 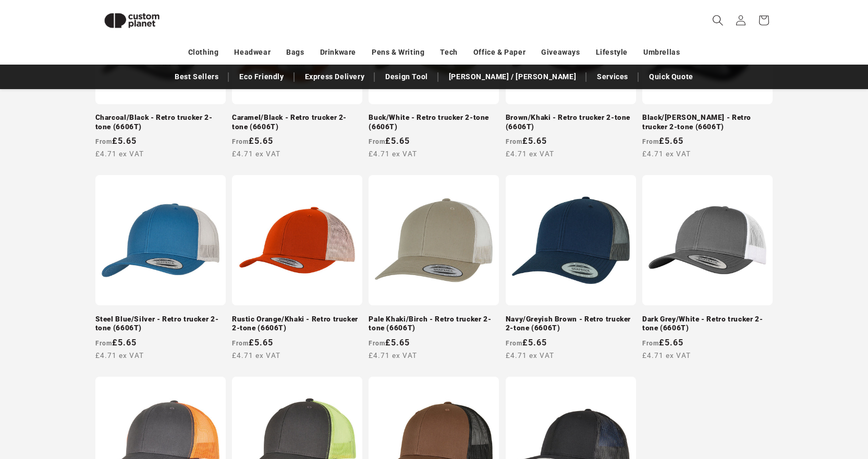 I want to click on a: Pens & Writing, so click(x=398, y=52).